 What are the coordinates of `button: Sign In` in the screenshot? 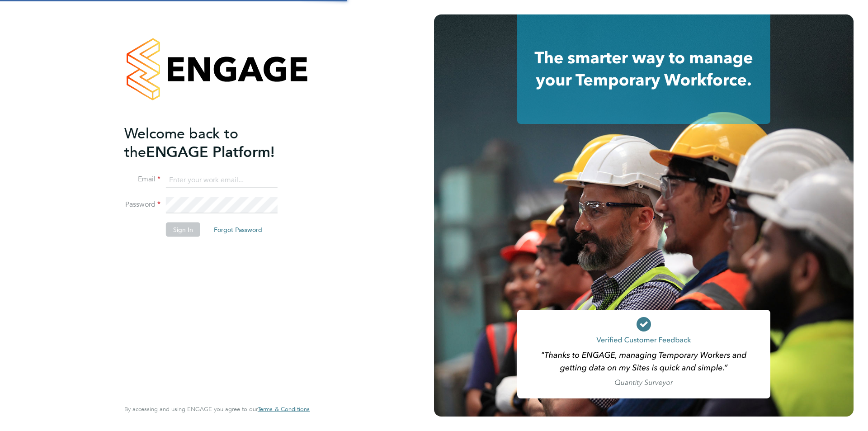 It's located at (183, 230).